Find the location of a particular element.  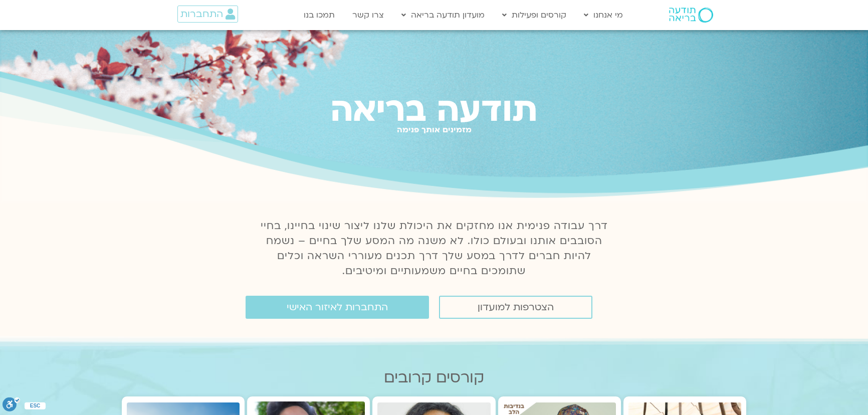

a: הצטרפות למועדון is located at coordinates (516, 307).